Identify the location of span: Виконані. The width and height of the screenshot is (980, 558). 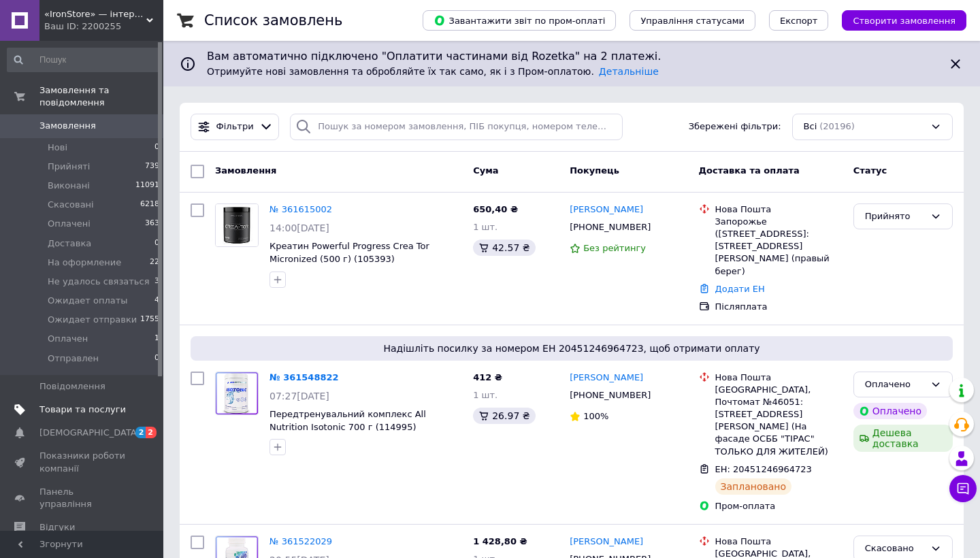
(69, 186).